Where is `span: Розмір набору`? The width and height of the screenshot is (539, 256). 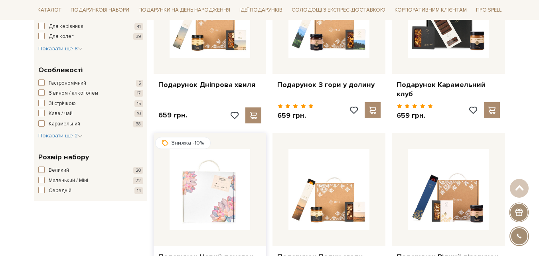
span: Розмір набору is located at coordinates (63, 157).